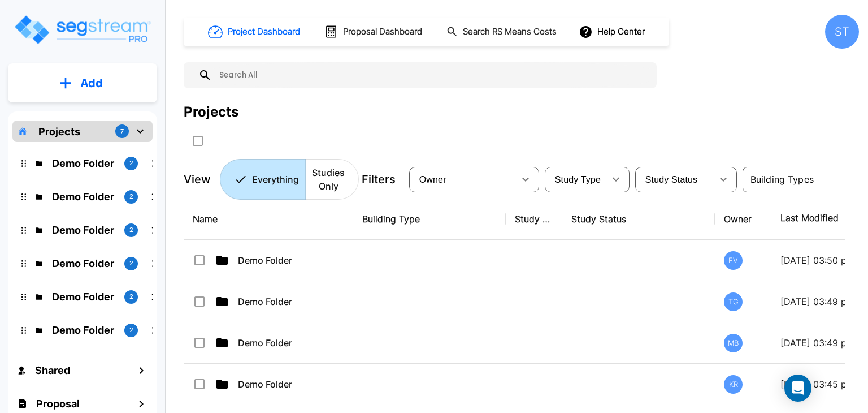 This screenshot has height=413, width=868. What do you see at coordinates (733, 384) in the screenshot?
I see `div: KR` at bounding box center [733, 384].